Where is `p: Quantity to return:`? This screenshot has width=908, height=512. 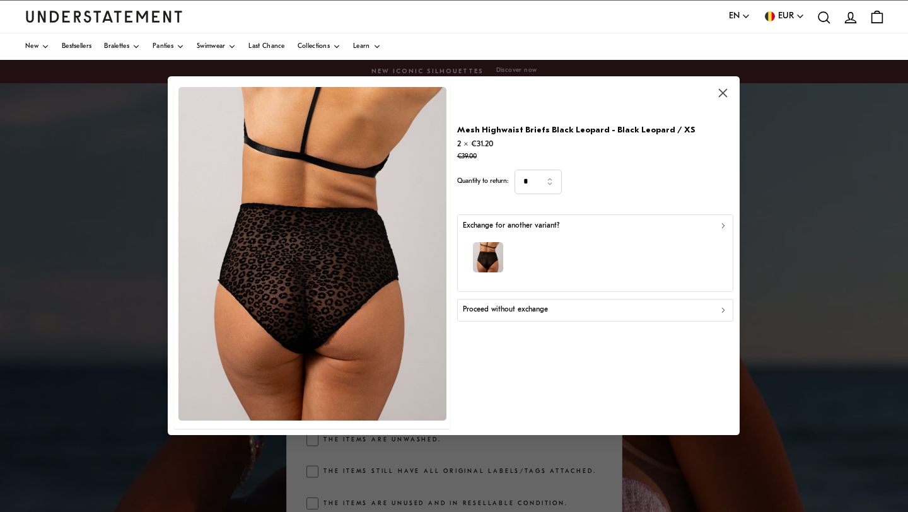
p: Quantity to return: is located at coordinates (482, 182).